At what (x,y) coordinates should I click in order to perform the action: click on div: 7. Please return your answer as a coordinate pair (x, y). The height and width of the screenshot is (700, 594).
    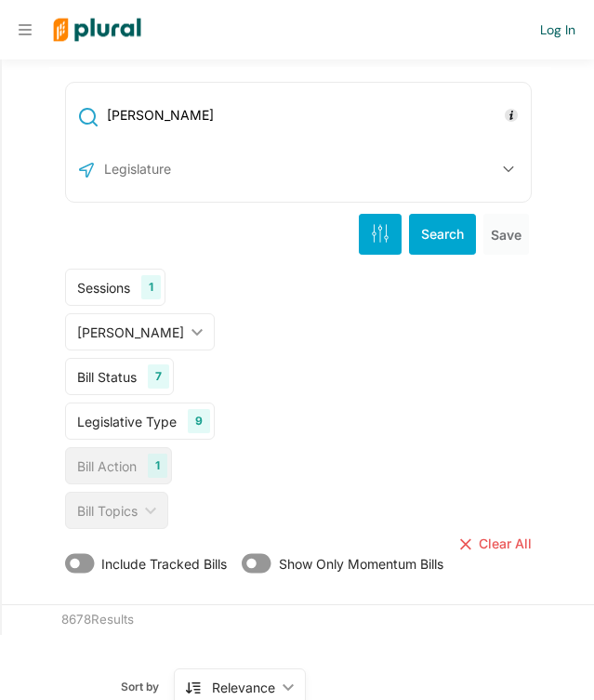
    Looking at the image, I should click on (158, 376).